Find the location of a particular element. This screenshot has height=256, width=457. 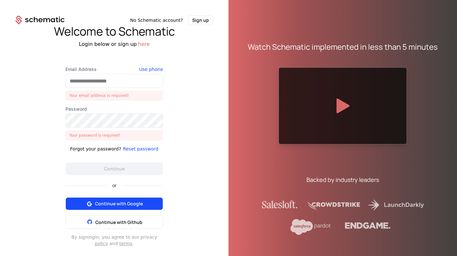

span: Continue with Github is located at coordinates (119, 222).